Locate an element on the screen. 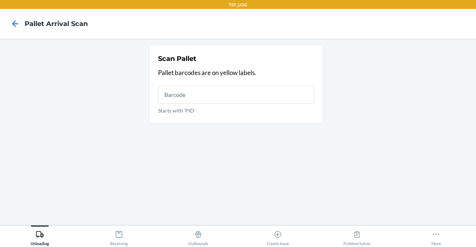 This screenshot has width=476, height=247. h4: Pallet Arrival Scan is located at coordinates (56, 24).